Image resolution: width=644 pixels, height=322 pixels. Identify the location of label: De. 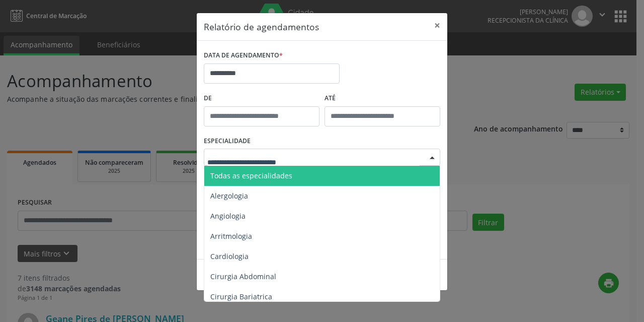
(261, 98).